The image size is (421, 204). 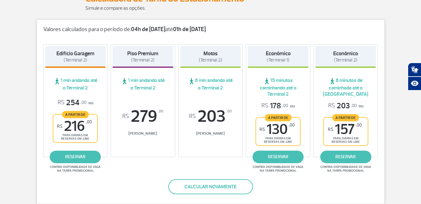 What do you see at coordinates (75, 53) in the screenshot?
I see `strong: Edifício Garagem` at bounding box center [75, 53].